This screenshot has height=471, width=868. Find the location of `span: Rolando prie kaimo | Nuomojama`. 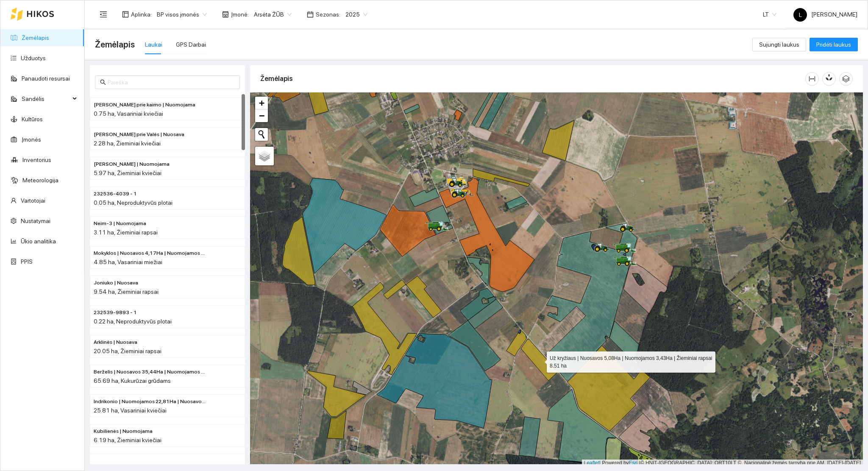

span: Rolando prie kaimo | Nuomojama is located at coordinates (144, 105).